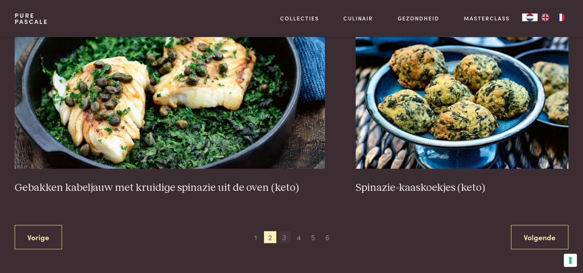  What do you see at coordinates (545, 17) in the screenshot?
I see `a: EN` at bounding box center [545, 17].